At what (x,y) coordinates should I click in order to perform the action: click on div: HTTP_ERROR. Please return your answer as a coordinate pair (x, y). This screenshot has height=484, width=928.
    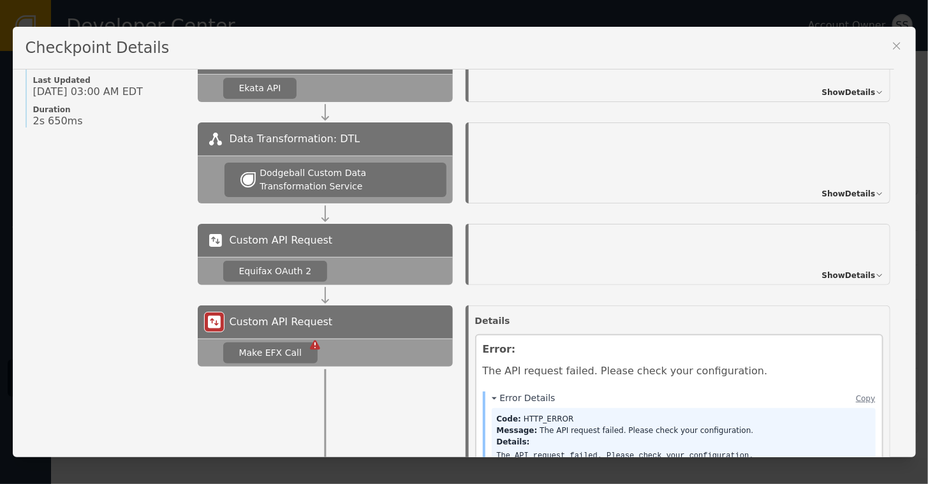
    Looking at the image, I should click on (684, 419).